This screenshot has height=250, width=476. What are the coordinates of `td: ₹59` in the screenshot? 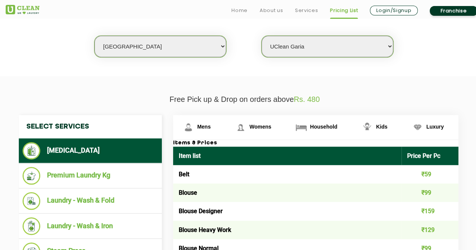 It's located at (430, 174).